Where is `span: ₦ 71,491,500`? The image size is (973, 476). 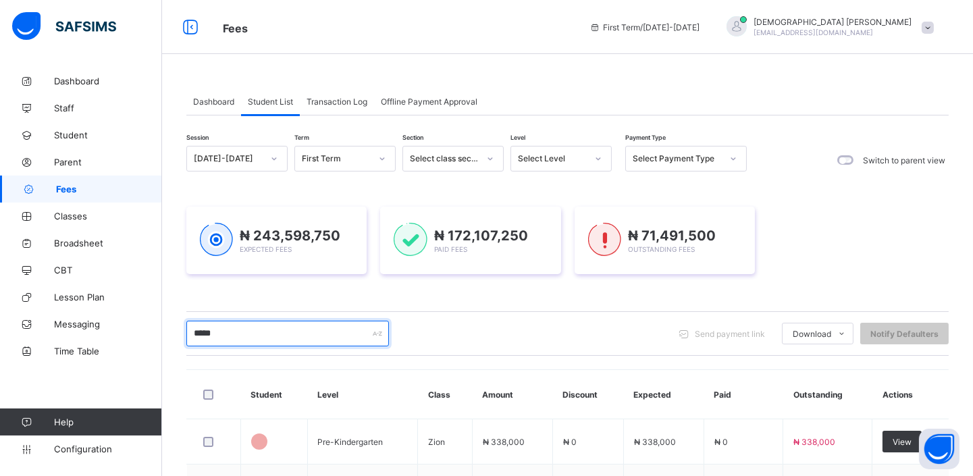 span: ₦ 71,491,500 is located at coordinates (672, 236).